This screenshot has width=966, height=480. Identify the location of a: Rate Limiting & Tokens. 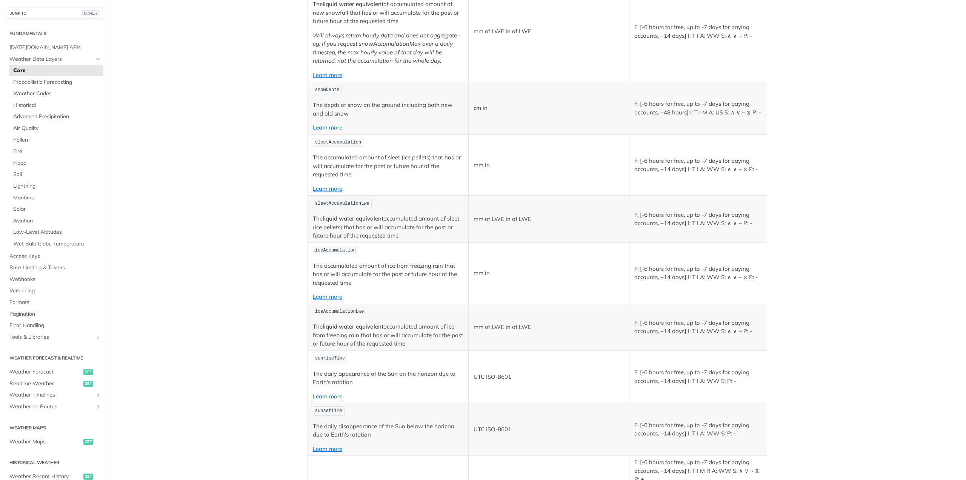
(54, 268).